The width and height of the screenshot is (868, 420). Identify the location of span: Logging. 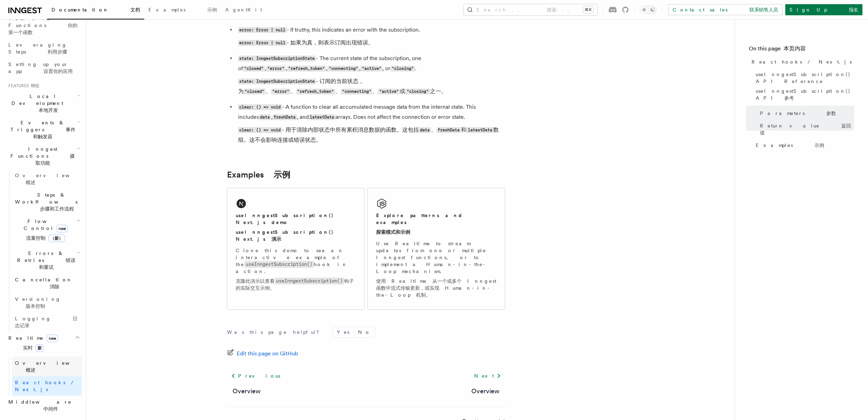
(46, 322).